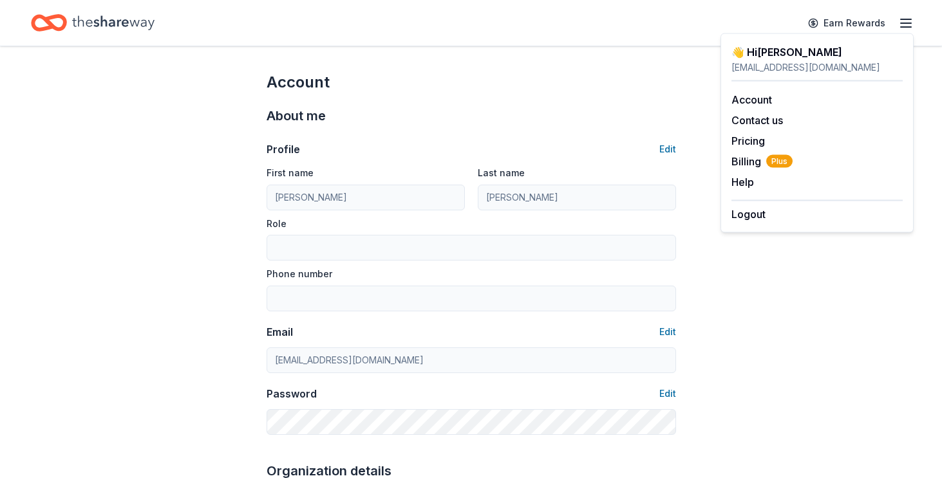 The height and width of the screenshot is (494, 942). What do you see at coordinates (283, 149) in the screenshot?
I see `div: Profile` at bounding box center [283, 149].